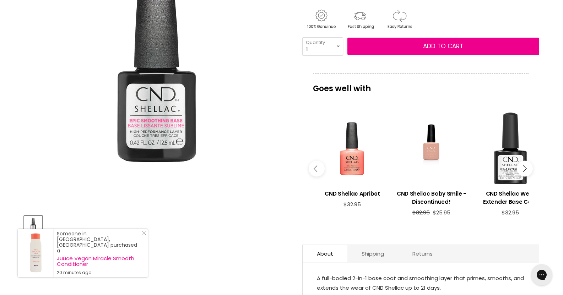 This screenshot has height=295, width=563. What do you see at coordinates (322, 46) in the screenshot?
I see `select: Quantity` at bounding box center [322, 46].